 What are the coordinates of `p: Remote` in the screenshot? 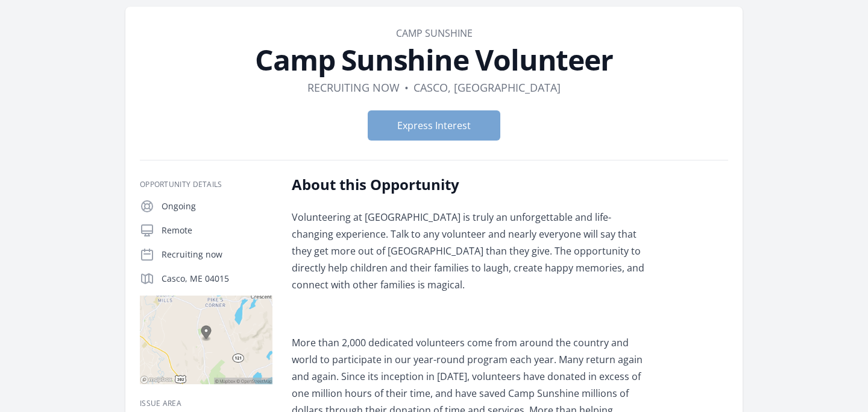 It's located at (217, 231).